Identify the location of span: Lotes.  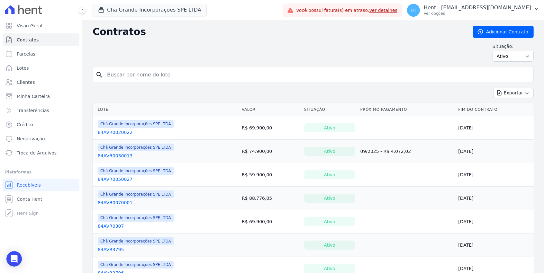
(23, 68).